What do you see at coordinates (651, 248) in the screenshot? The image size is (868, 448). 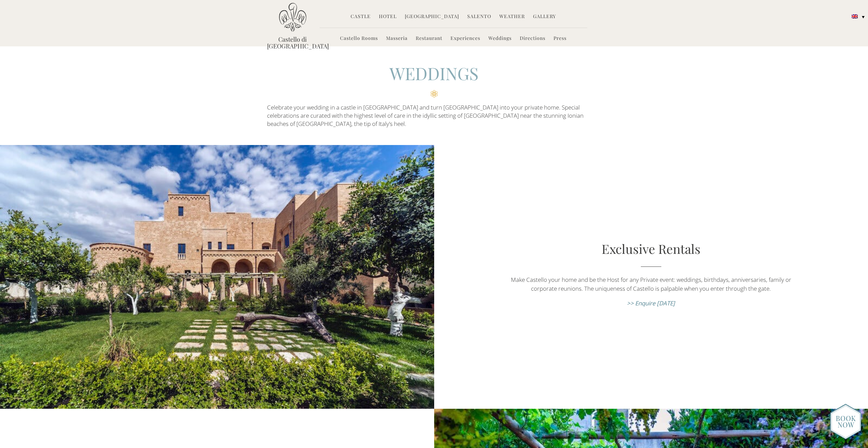 I see `a: Exclusive Rentals` at bounding box center [651, 248].